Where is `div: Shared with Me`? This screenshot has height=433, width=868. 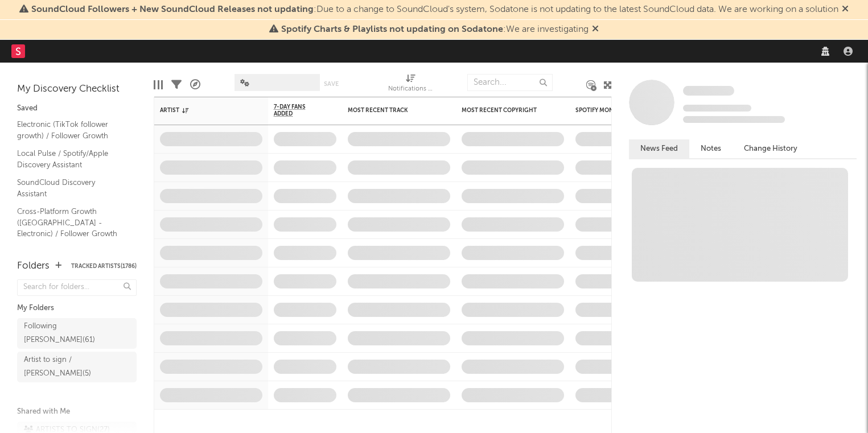 div: Shared with Me is located at coordinates (77, 411).